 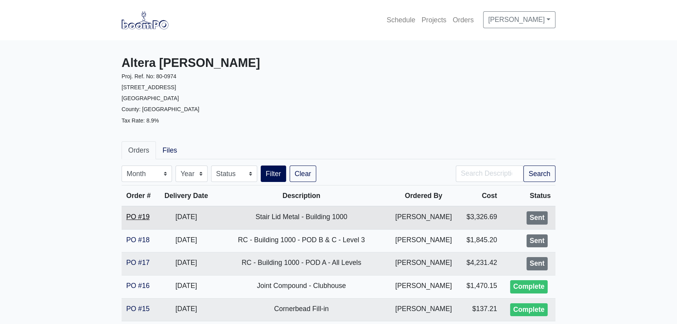 What do you see at coordinates (434, 20) in the screenshot?
I see `a: Projects` at bounding box center [434, 20].